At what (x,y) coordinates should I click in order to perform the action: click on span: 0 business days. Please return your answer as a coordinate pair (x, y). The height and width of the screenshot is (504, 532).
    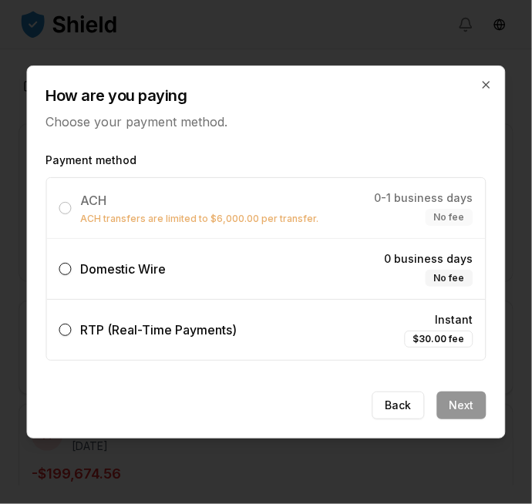
    Looking at the image, I should click on (428, 259).